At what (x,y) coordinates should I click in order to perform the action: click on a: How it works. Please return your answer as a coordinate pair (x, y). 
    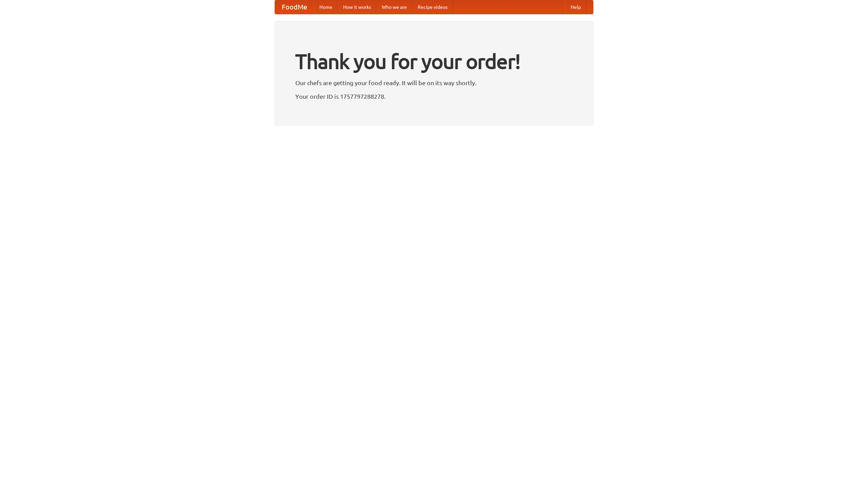
    Looking at the image, I should click on (357, 7).